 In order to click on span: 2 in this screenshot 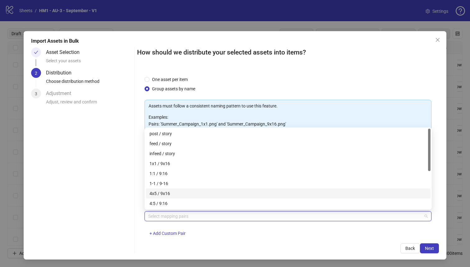, I will do `click(36, 73)`.